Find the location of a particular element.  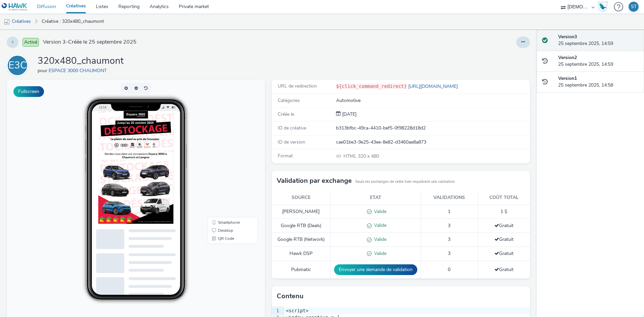

a: E3C is located at coordinates (19, 65).